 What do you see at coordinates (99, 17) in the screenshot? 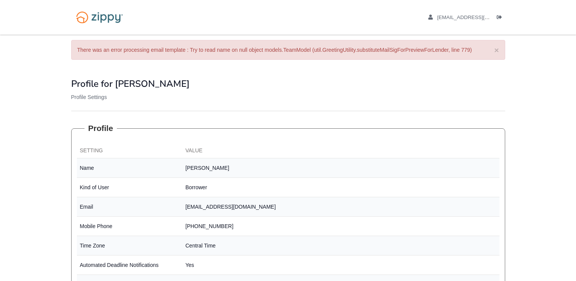
I see `img: Logo` at bounding box center [99, 17].